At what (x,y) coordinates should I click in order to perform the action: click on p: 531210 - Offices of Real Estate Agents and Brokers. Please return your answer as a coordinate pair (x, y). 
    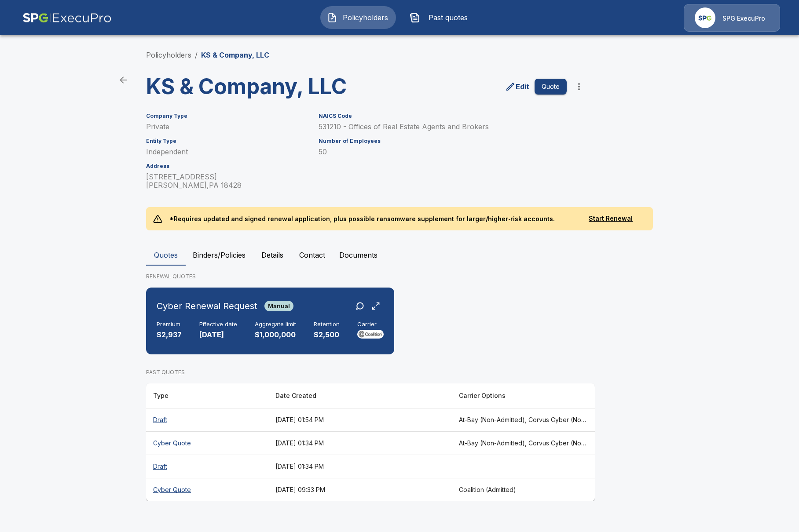
    Looking at the image, I should click on (443, 126).